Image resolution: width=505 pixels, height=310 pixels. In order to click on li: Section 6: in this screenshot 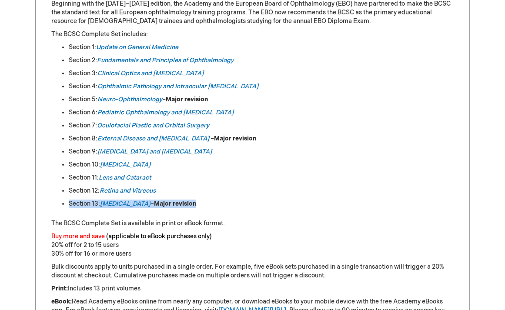, I will do `click(261, 113)`.